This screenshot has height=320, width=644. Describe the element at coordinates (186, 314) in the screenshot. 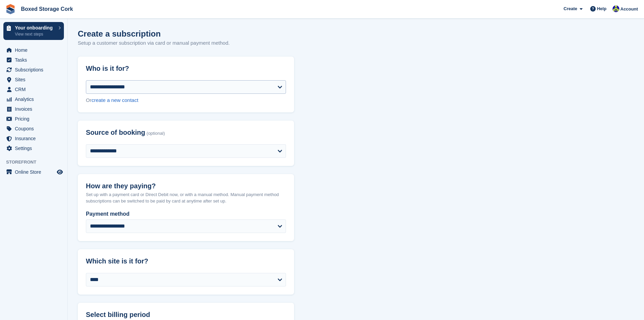

I see `h2: Select billing period` at that location.